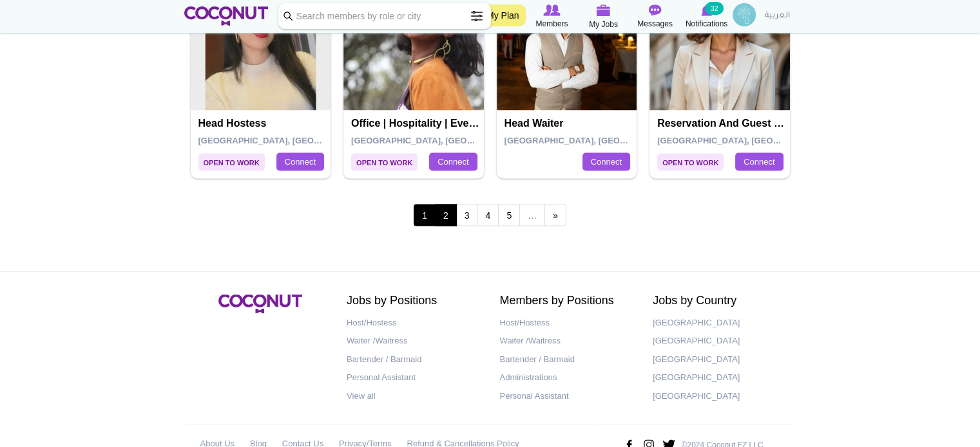 The width and height of the screenshot is (980, 447). What do you see at coordinates (568, 123) in the screenshot?
I see `h4: Head Waiter` at bounding box center [568, 123].